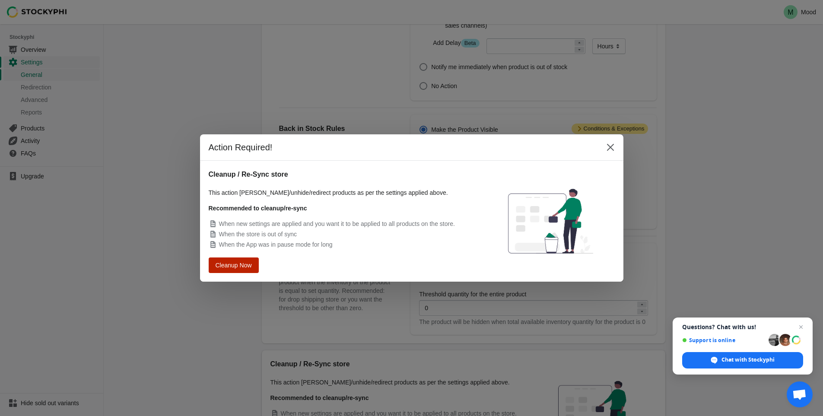  Describe the element at coordinates (610, 147) in the screenshot. I see `button: Close` at that location.